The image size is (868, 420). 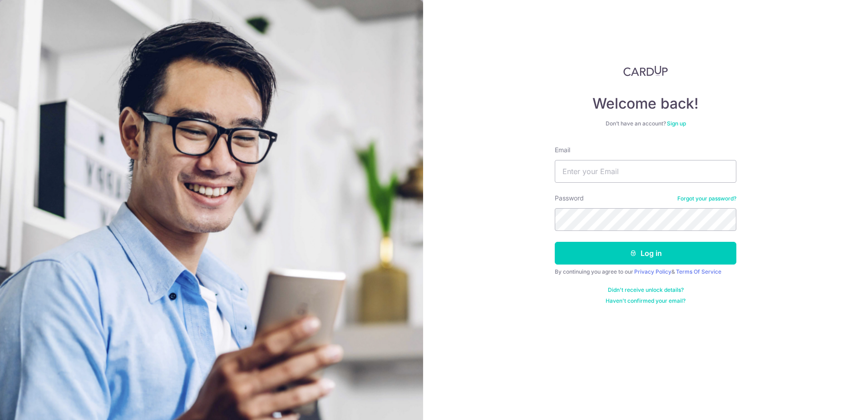 I want to click on a: Terms Of Service, so click(x=699, y=271).